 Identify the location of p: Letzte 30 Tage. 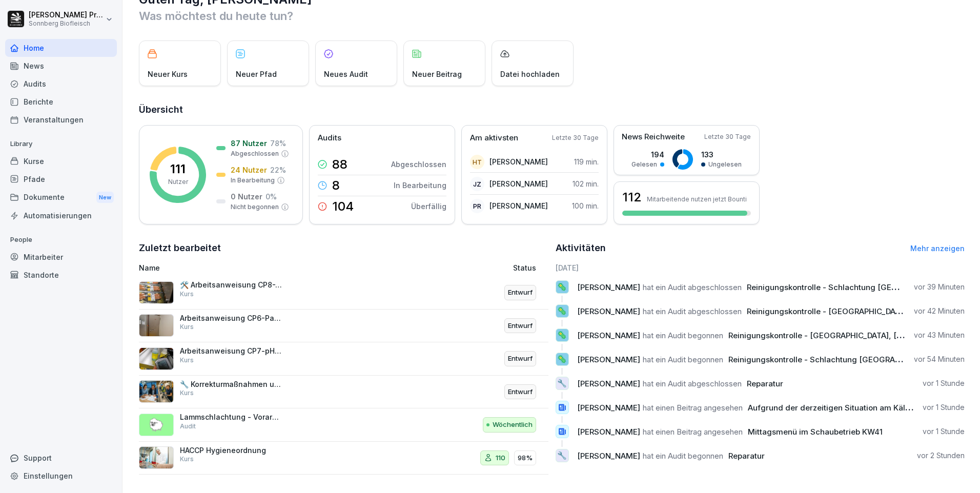
(575, 138).